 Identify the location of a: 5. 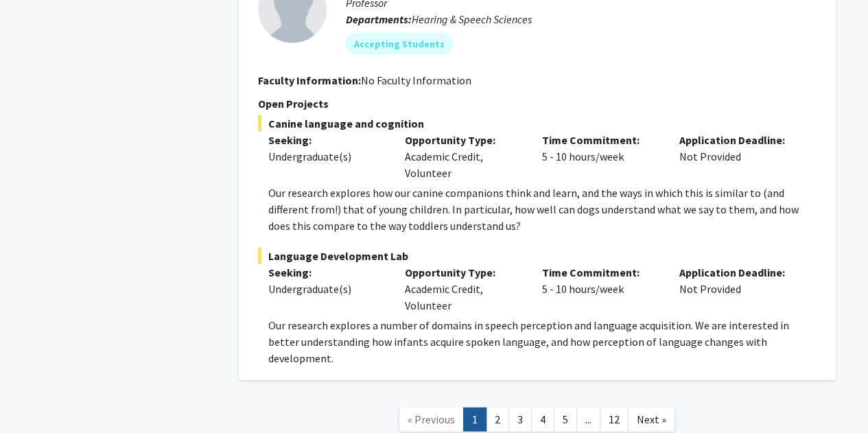
(566, 420).